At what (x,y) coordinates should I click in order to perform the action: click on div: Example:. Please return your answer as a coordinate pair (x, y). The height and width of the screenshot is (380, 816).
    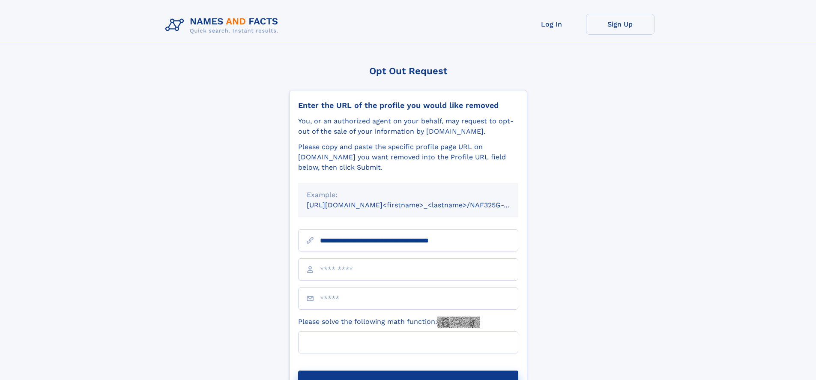
    Looking at the image, I should click on (408, 195).